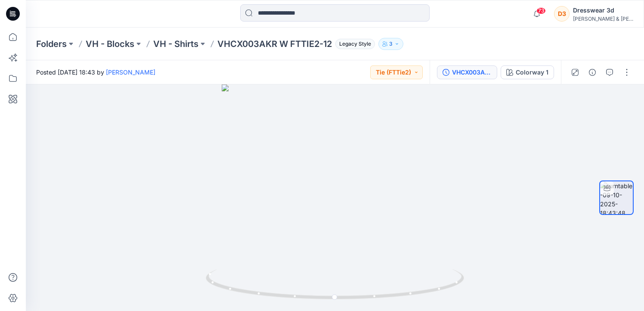  What do you see at coordinates (51, 44) in the screenshot?
I see `p: Folders` at bounding box center [51, 44].